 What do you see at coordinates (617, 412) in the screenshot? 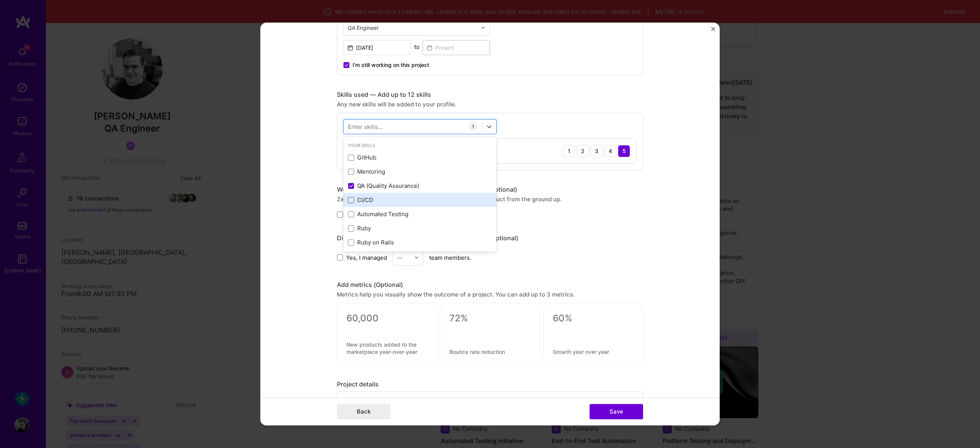
I see `button: Save` at bounding box center [617, 412].